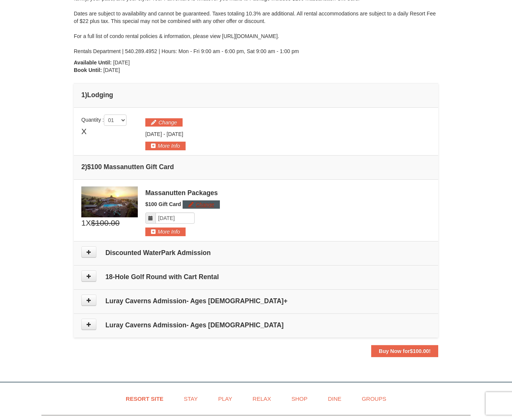 The width and height of the screenshot is (512, 420). What do you see at coordinates (191, 399) in the screenshot?
I see `a: Stay` at bounding box center [191, 399].